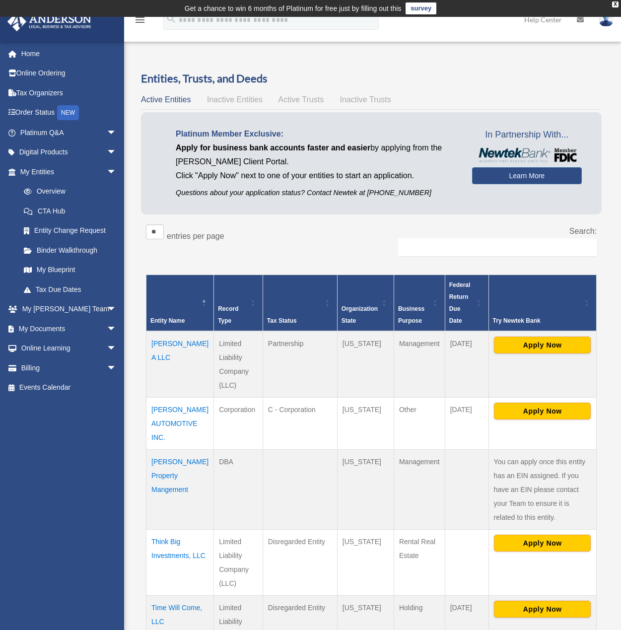  What do you see at coordinates (69, 329) in the screenshot?
I see `a: My Documentsarrow_drop_down` at bounding box center [69, 329].